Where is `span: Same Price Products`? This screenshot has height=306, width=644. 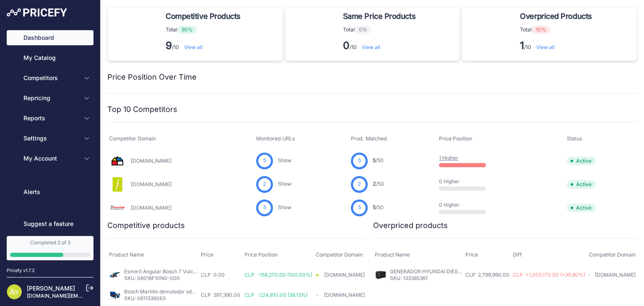
span: Same Price Products is located at coordinates (379, 17).